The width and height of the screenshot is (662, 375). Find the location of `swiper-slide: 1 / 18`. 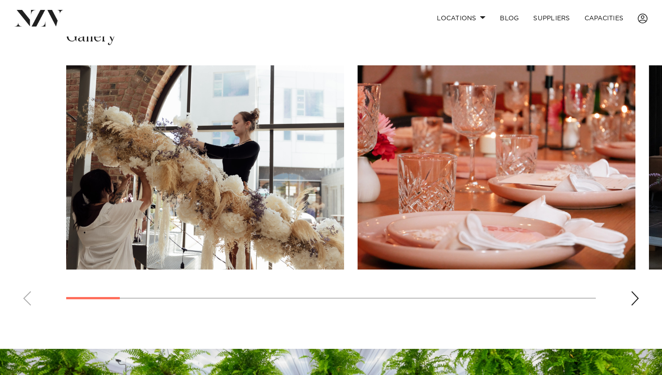

swiper-slide: 1 / 18 is located at coordinates (205, 167).